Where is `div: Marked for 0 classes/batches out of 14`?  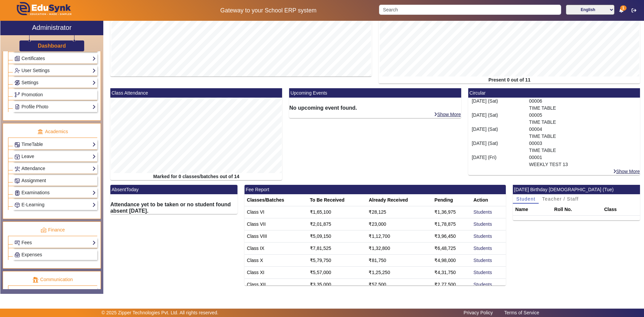
div: Marked for 0 classes/batches out of 14 is located at coordinates (196, 176).